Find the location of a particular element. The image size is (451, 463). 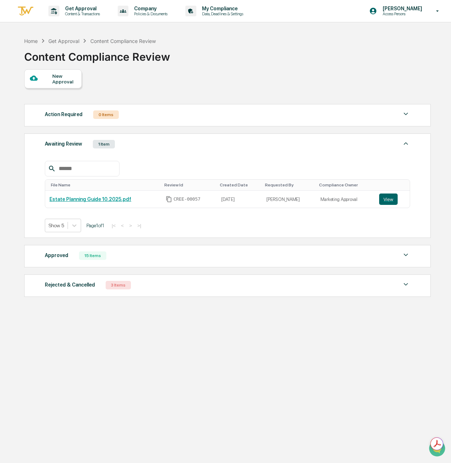

div: Home is located at coordinates (31, 41).